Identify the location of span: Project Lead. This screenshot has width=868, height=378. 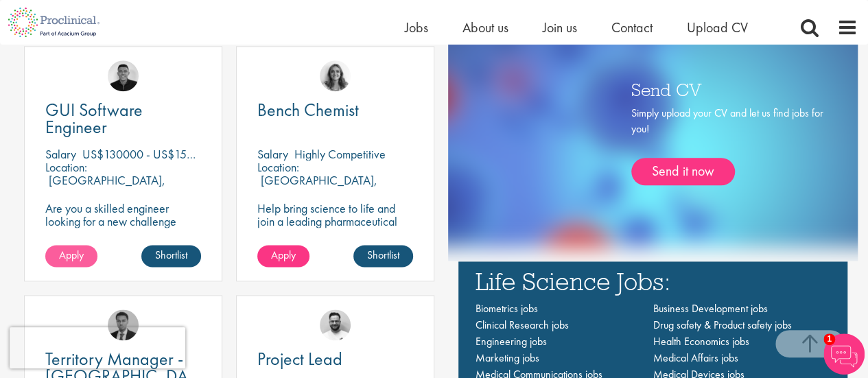
(300, 359).